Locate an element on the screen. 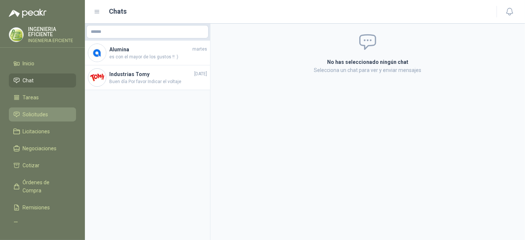  a: Licitaciones is located at coordinates (42, 132).